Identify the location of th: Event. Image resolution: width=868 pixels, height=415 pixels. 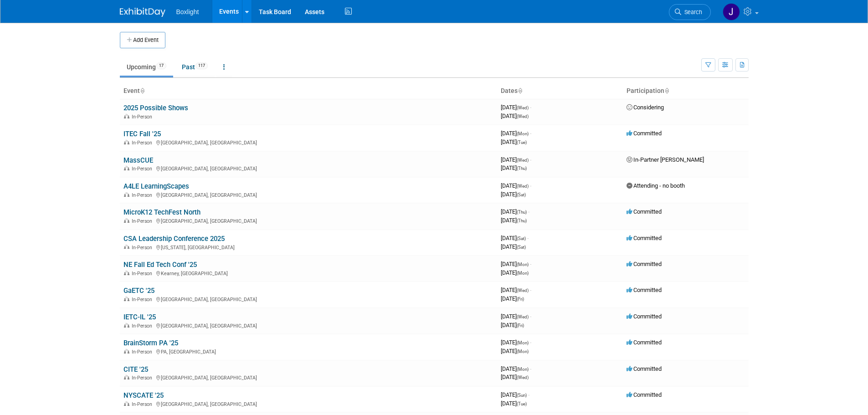
(309, 91).